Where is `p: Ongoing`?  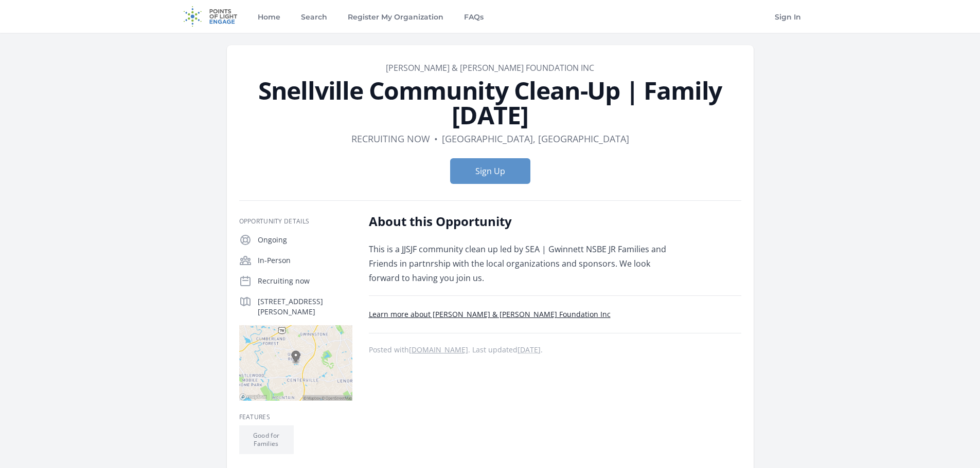 p: Ongoing is located at coordinates (305, 240).